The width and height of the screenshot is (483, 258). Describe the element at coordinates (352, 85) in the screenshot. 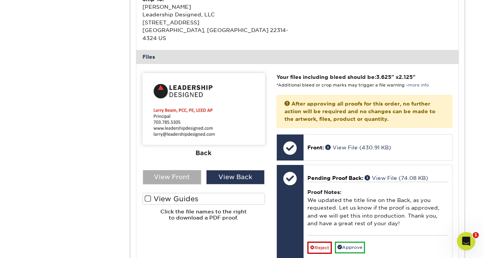

I see `small: *Additional bleed or crop marks may trigger a file warning –` at that location.